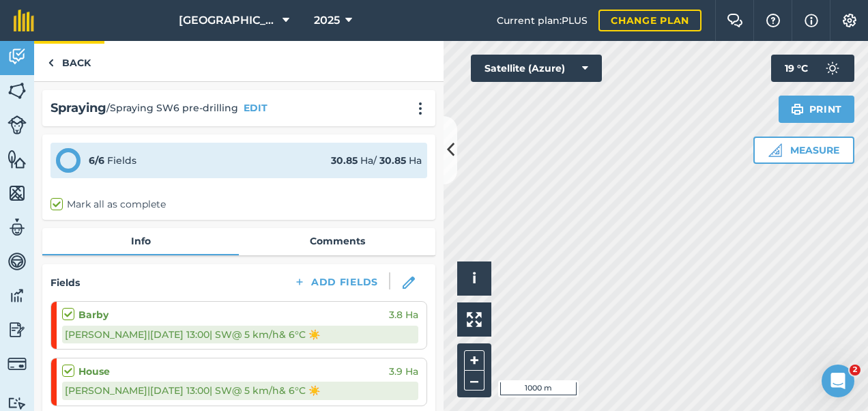  Describe the element at coordinates (69, 60) in the screenshot. I see `a: Back` at that location.